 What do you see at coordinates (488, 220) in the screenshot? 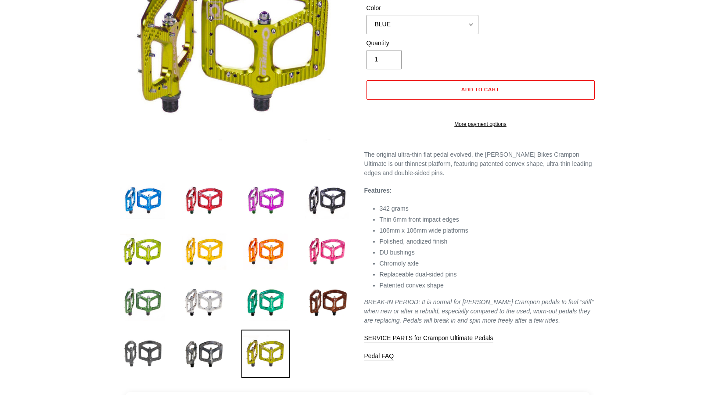
I see `li: Thin 6mm front impact edges` at bounding box center [488, 220].